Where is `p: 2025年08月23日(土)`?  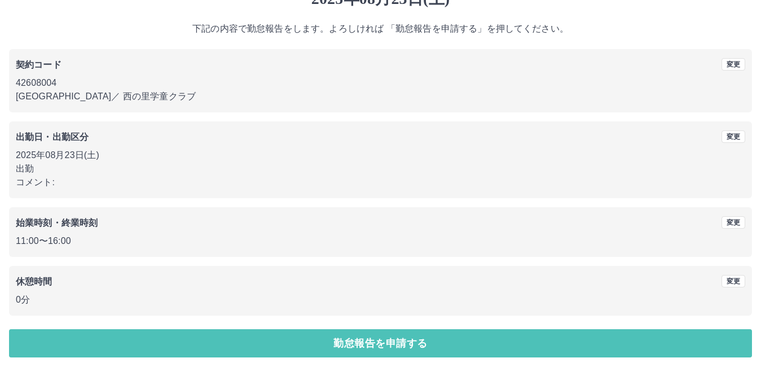 p: 2025年08月23日(土) is located at coordinates (380, 155).